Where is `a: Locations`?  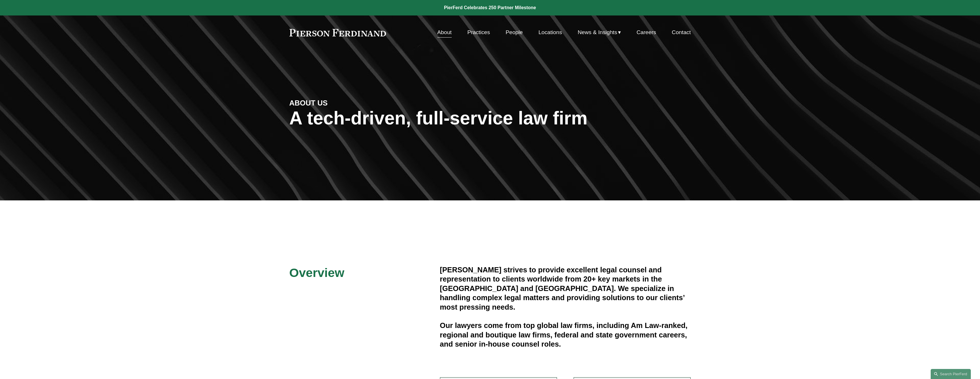 a: Locations is located at coordinates (550, 32).